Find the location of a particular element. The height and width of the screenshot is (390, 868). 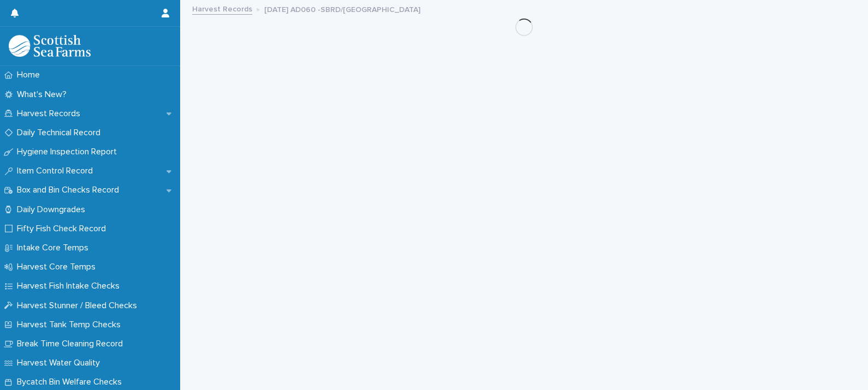

p: Daily Technical Record is located at coordinates (61, 132).